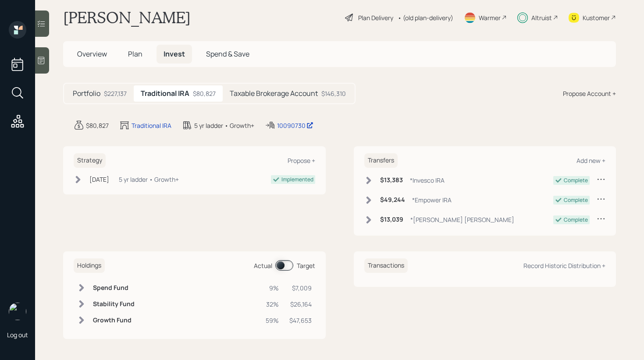 The image size is (644, 360). I want to click on div: $47,653, so click(301, 320).